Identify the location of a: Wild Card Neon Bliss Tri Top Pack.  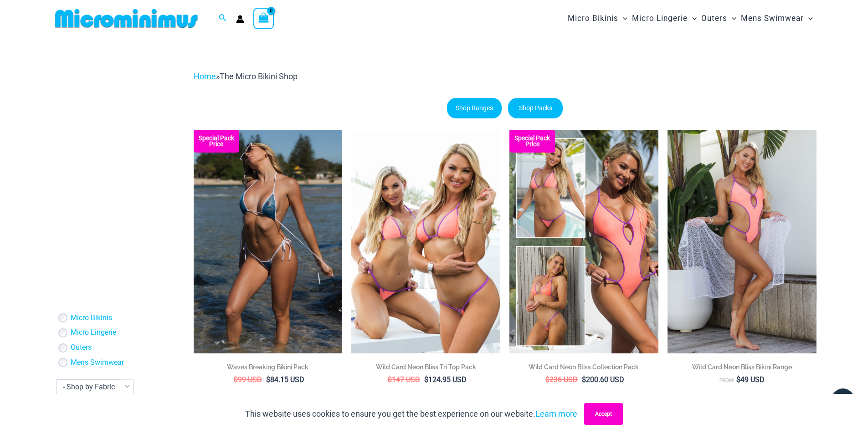
(426, 369).